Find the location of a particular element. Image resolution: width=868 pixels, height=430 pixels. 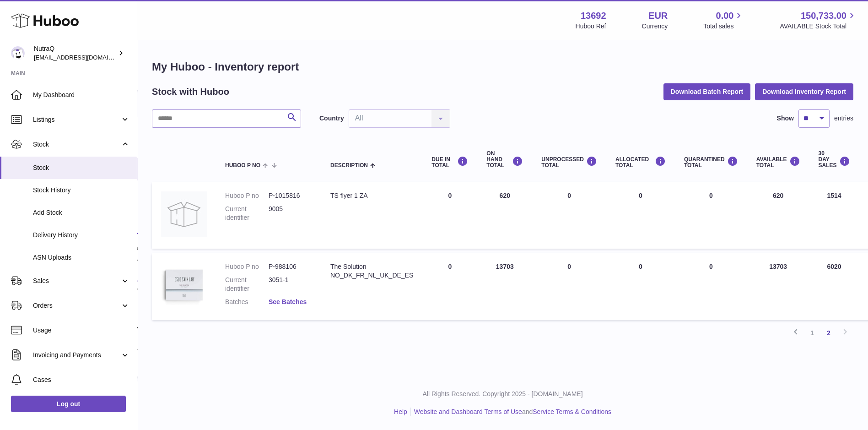

td: 6020 is located at coordinates (834, 287).